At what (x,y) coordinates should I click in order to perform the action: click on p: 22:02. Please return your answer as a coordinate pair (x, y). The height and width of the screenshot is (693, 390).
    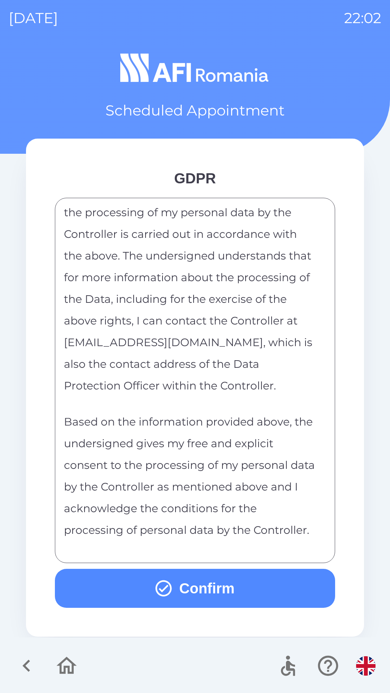
    Looking at the image, I should click on (362, 18).